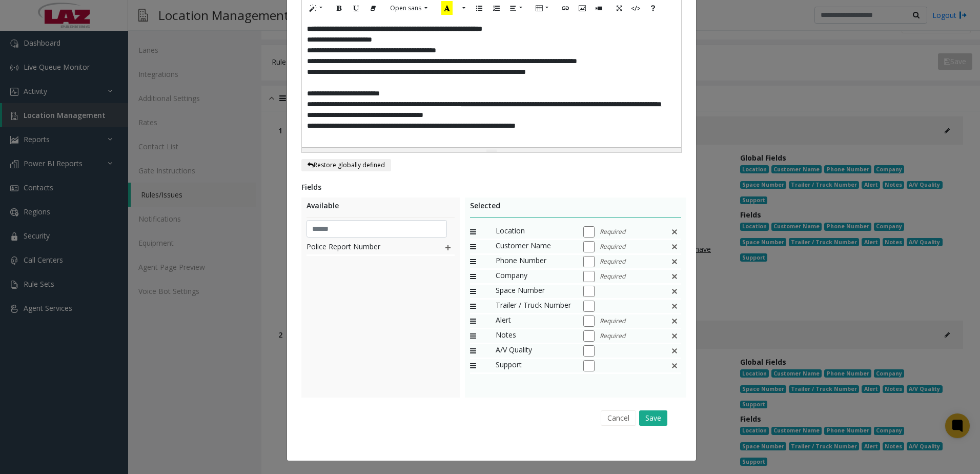 Image resolution: width=980 pixels, height=474 pixels. Describe the element at coordinates (534, 351) in the screenshot. I see `span: A/V Quality` at that location.